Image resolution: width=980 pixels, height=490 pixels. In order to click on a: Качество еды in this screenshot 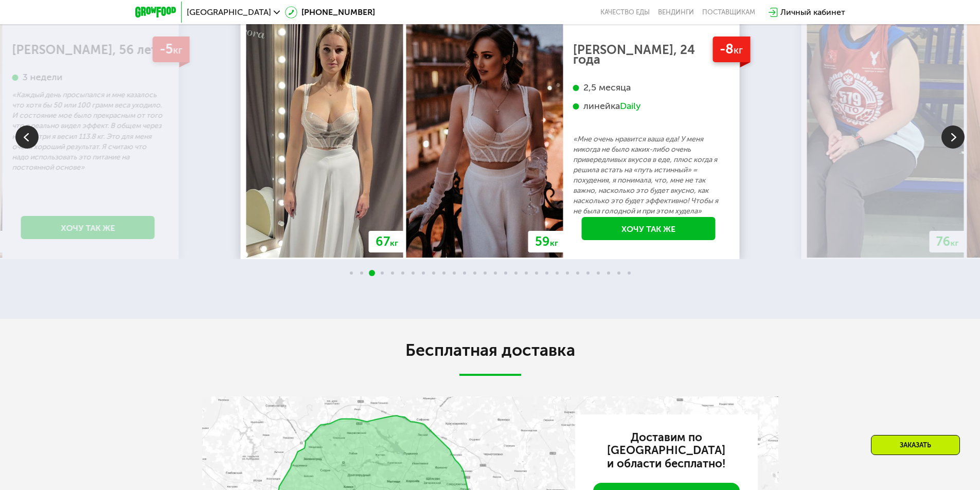, I will do `click(625, 12)`.